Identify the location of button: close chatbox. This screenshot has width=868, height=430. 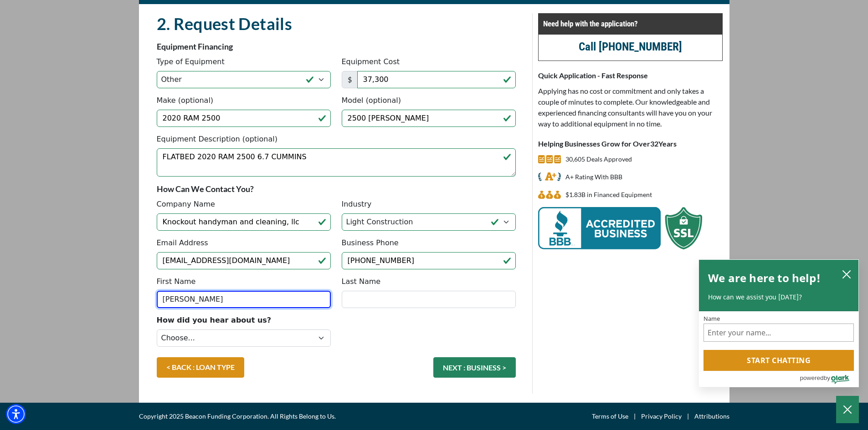
(846, 274).